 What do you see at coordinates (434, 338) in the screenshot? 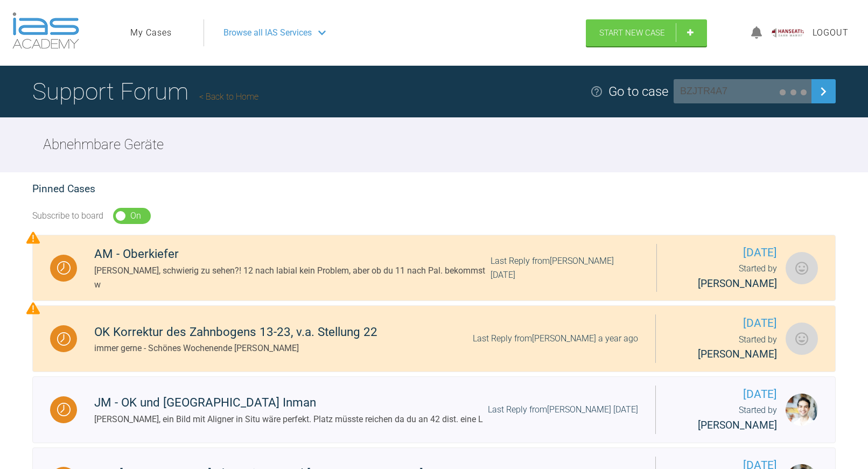
I see `a: WaitingOK Korrektur des Zahnbogens 13-23, v.a. Stellung 22immer gerne - Schönes Wochenende [PERSO...` at bounding box center [434, 338].